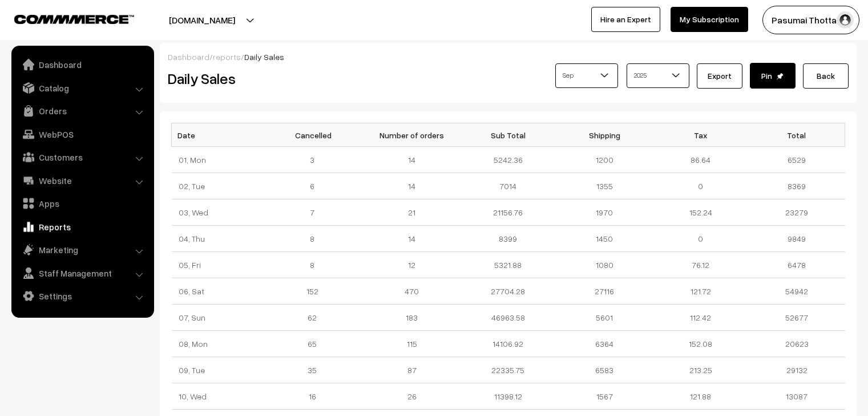  What do you see at coordinates (604, 213) in the screenshot?
I see `td: 1970` at bounding box center [604, 213].